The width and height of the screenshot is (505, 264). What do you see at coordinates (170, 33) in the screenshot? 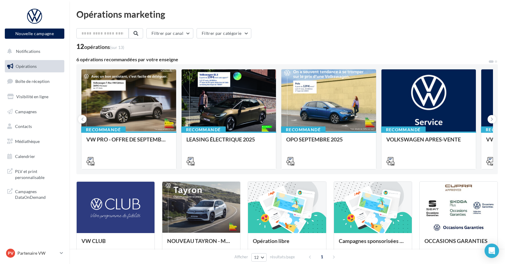
I see `button: Filtrer par canal` at bounding box center [170, 33].